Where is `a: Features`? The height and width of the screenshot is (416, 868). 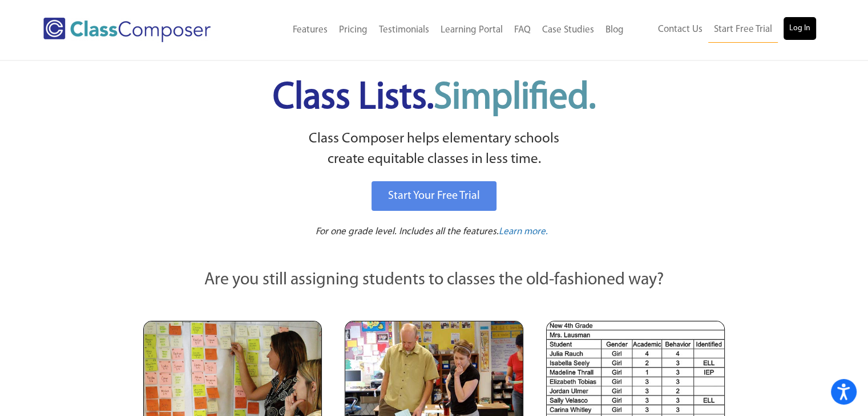
a: Features is located at coordinates (310, 30).